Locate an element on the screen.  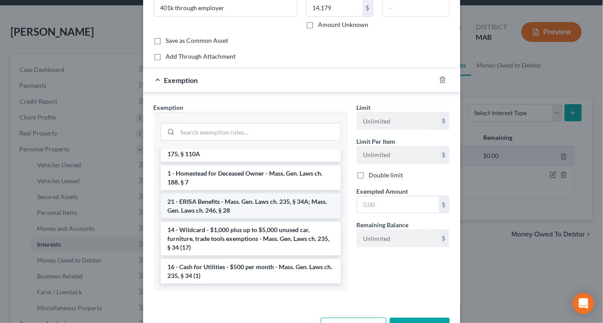
label: Remaining Balance is located at coordinates (383, 224).